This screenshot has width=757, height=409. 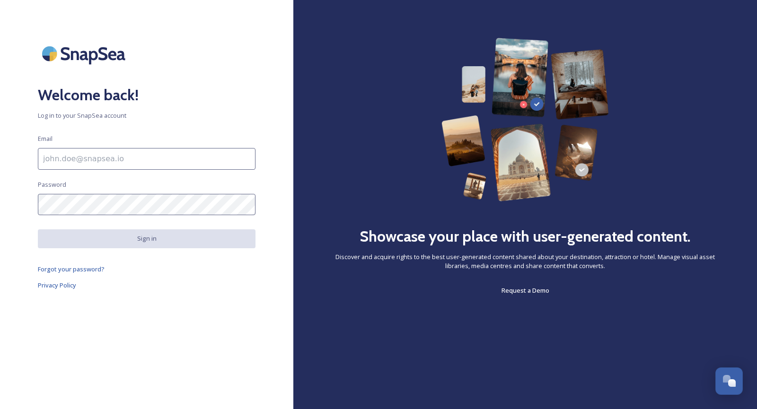 I want to click on span: Discover and acquire rights to the best user-generated content shared about your destination, att..., so click(x=525, y=262).